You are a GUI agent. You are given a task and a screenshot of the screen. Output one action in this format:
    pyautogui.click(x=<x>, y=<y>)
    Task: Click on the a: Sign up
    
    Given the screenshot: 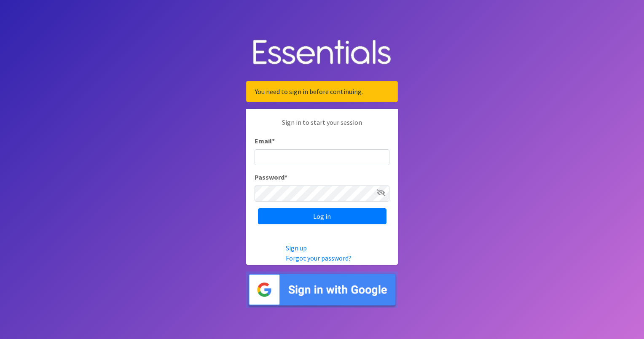 What is the action you would take?
    pyautogui.click(x=296, y=248)
    